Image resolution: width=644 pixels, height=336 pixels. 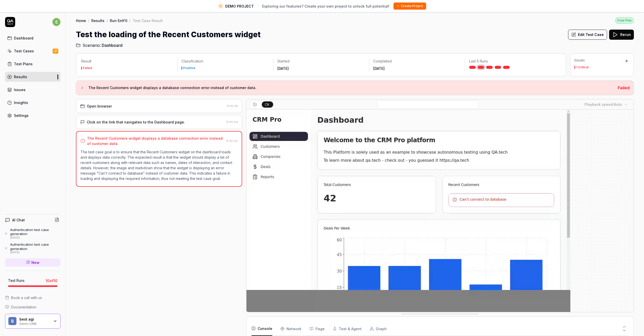 I want to click on button: The Recent Customers widget displays a database connection error instead of customer data., so click(x=347, y=88).